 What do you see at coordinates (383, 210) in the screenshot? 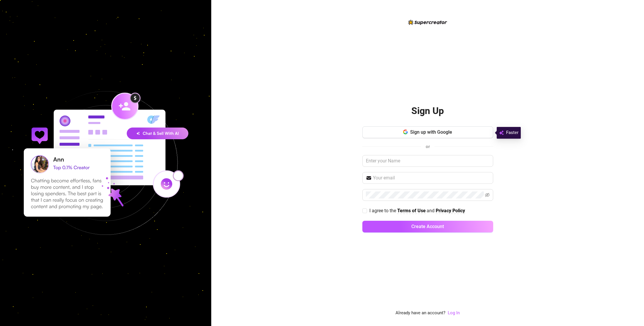
I see `span: I agree to the` at bounding box center [383, 210].